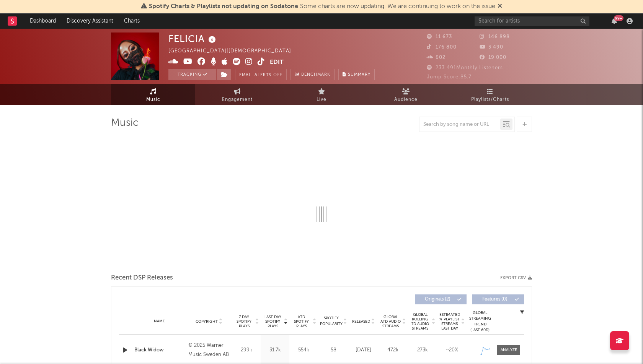 This screenshot has width=643, height=364. Describe the element at coordinates (159, 350) in the screenshot. I see `a: Black Widow` at that location.